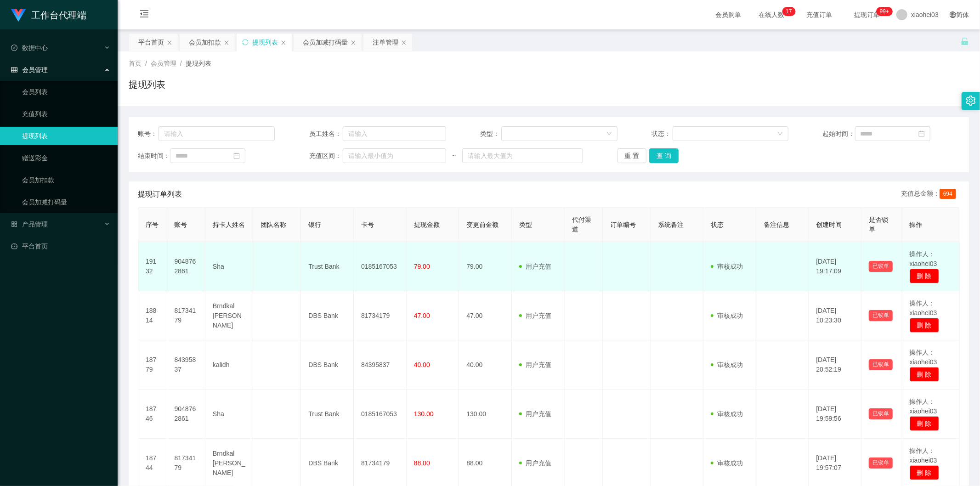  What do you see at coordinates (325, 156) in the screenshot?
I see `span: 充值区间：` at bounding box center [325, 156].